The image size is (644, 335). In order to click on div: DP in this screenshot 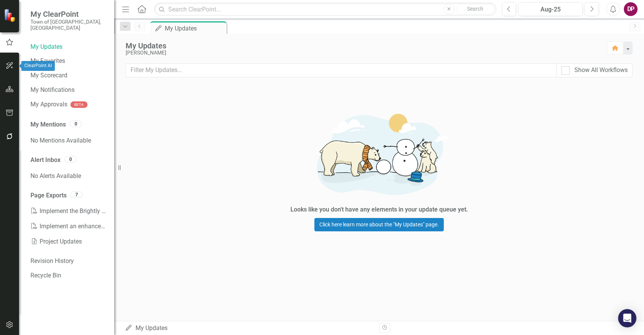, I will do `click(631, 9)`.